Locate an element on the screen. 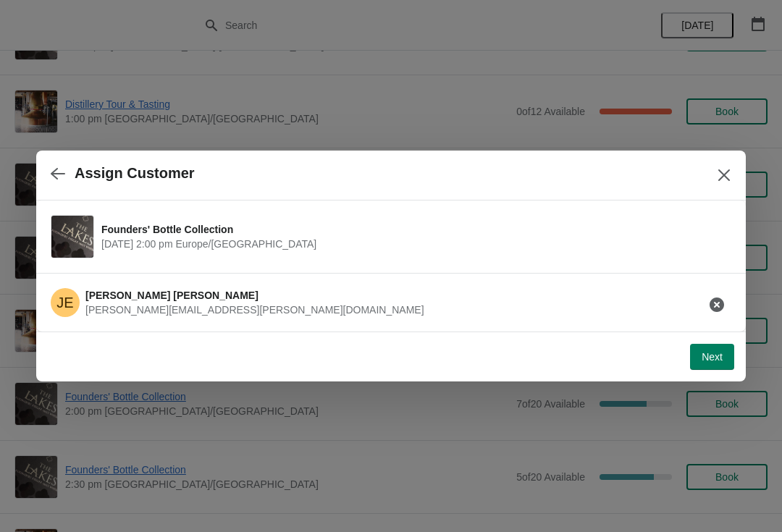  text: JE is located at coordinates (64, 303).